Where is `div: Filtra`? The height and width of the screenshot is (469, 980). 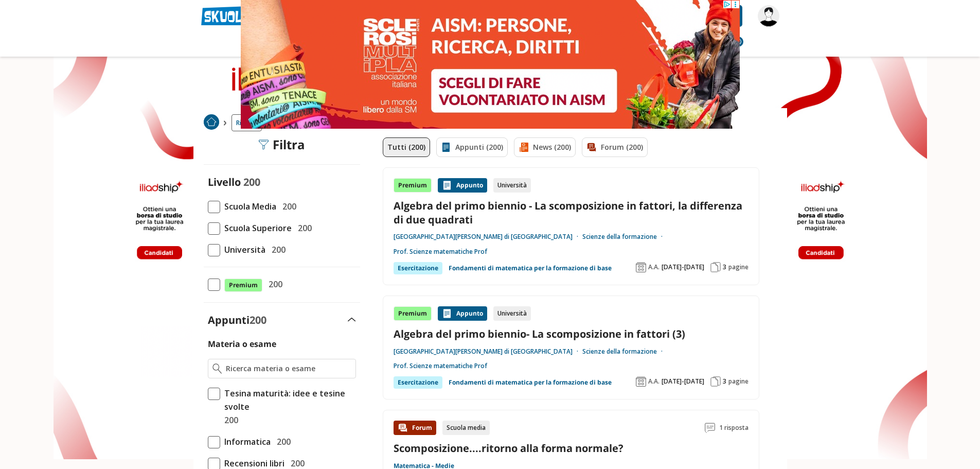 div: Filtra is located at coordinates (281, 145).